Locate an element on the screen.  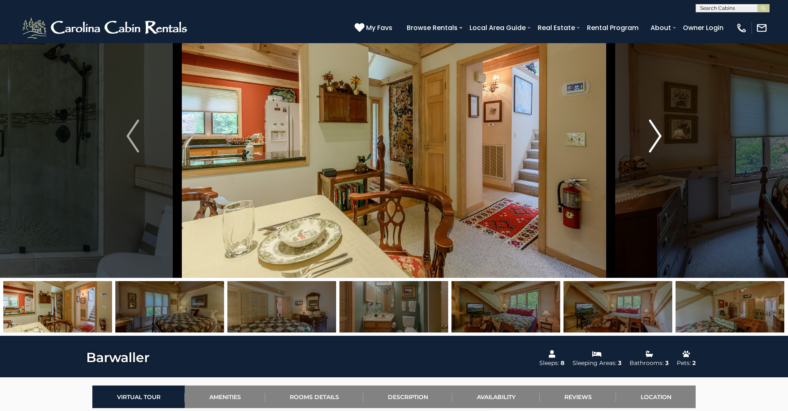
a: Amenities is located at coordinates (225, 396).